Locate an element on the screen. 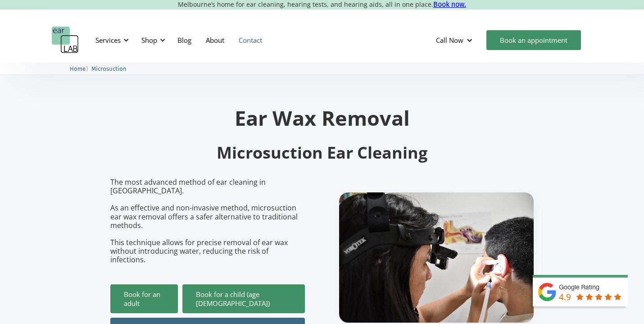 This screenshot has height=324, width=644. a: Home is located at coordinates (78, 68).